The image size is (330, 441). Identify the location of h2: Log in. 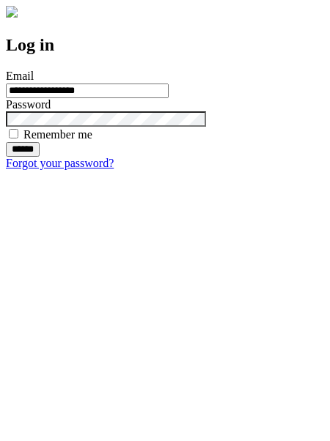
(165, 45).